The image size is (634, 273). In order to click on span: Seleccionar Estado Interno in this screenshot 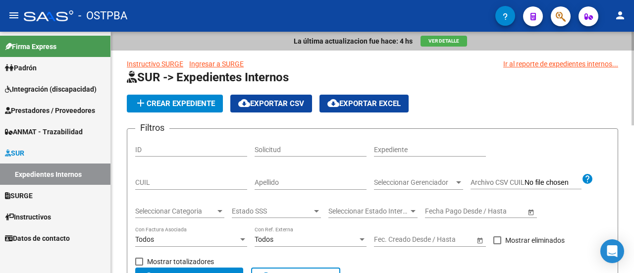, I will do `click(368, 211)`.